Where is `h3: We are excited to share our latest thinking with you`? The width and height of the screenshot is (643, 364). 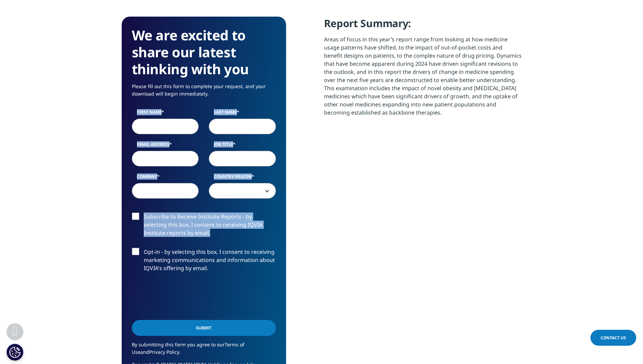
h3: We are excited to share our latest thinking with you is located at coordinates (204, 52).